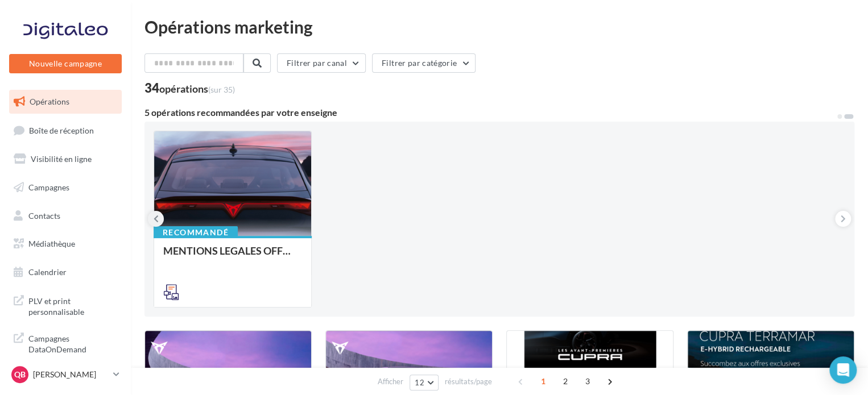 This screenshot has height=395, width=868. Describe the element at coordinates (565, 381) in the screenshot. I see `span: 2` at that location.